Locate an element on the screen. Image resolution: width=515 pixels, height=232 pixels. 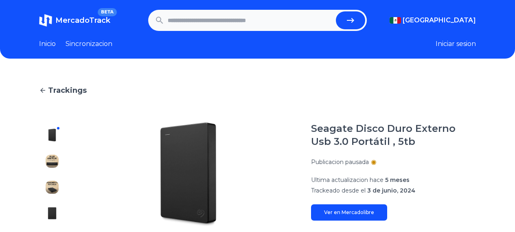
img: MercadoTrack is located at coordinates (46, 20).